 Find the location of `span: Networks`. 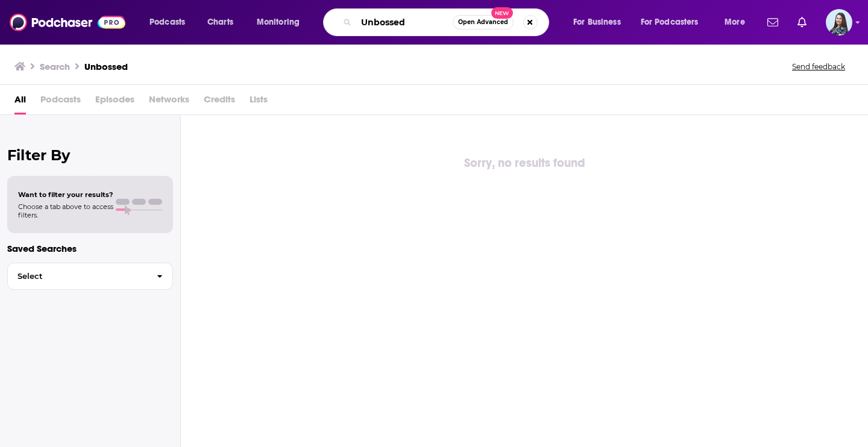

span: Networks is located at coordinates (169, 102).